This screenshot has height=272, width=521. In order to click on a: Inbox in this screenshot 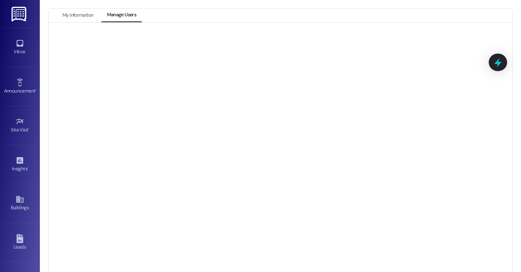, I will do `click(20, 47)`.